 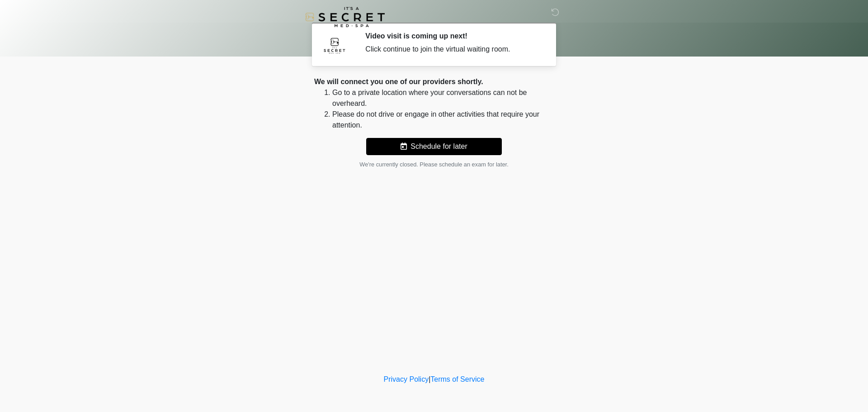 What do you see at coordinates (345, 17) in the screenshot?
I see `img: It's A Secret Med Spa Logo` at bounding box center [345, 17].